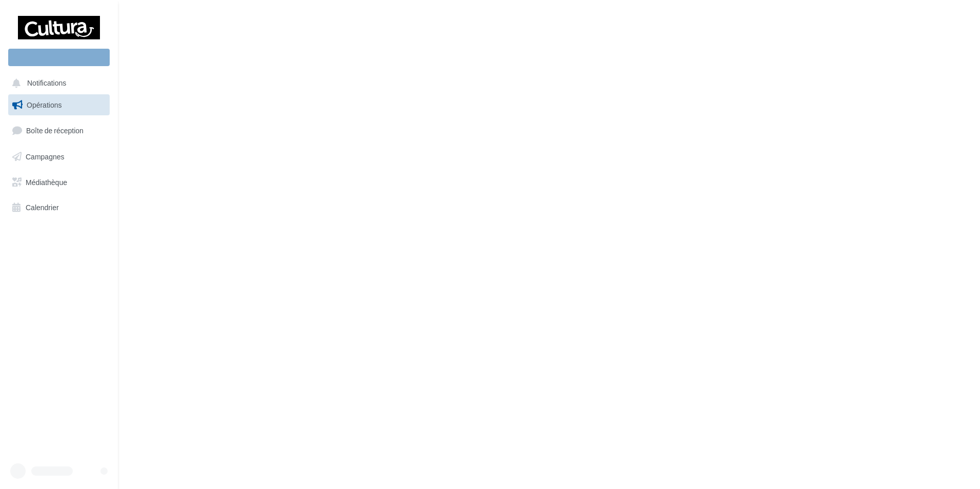 The image size is (980, 489). What do you see at coordinates (44, 105) in the screenshot?
I see `span: Opérations` at bounding box center [44, 105].